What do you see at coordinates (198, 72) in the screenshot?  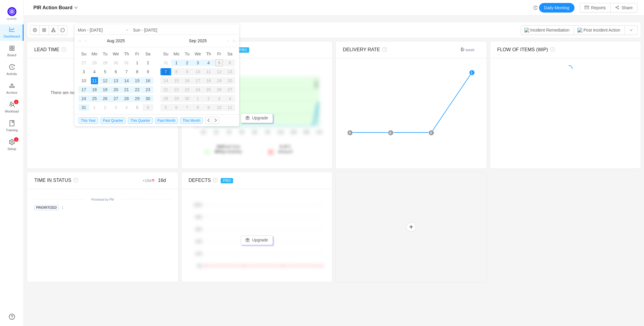 I see `div: 10` at bounding box center [198, 72].